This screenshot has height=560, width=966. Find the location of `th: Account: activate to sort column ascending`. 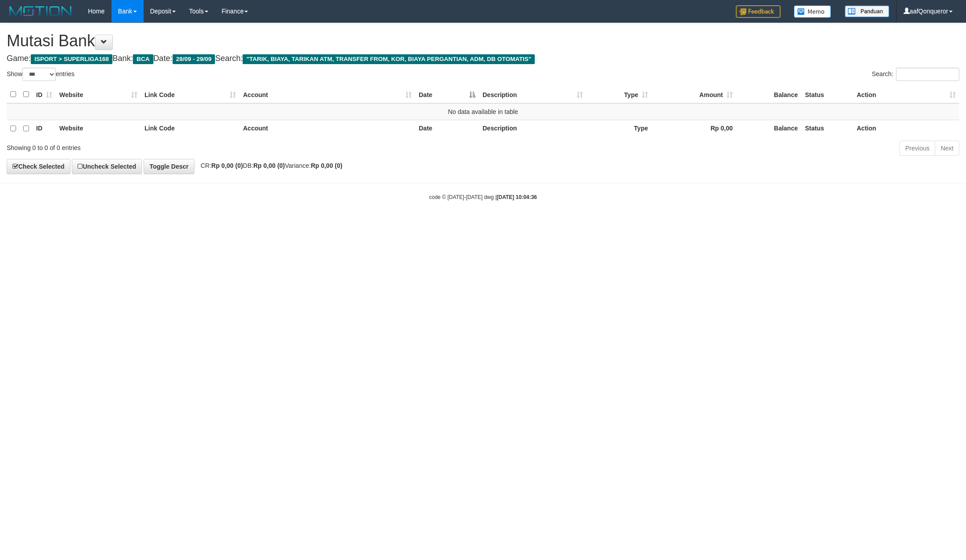

th: Account: activate to sort column ascending is located at coordinates (328, 94).